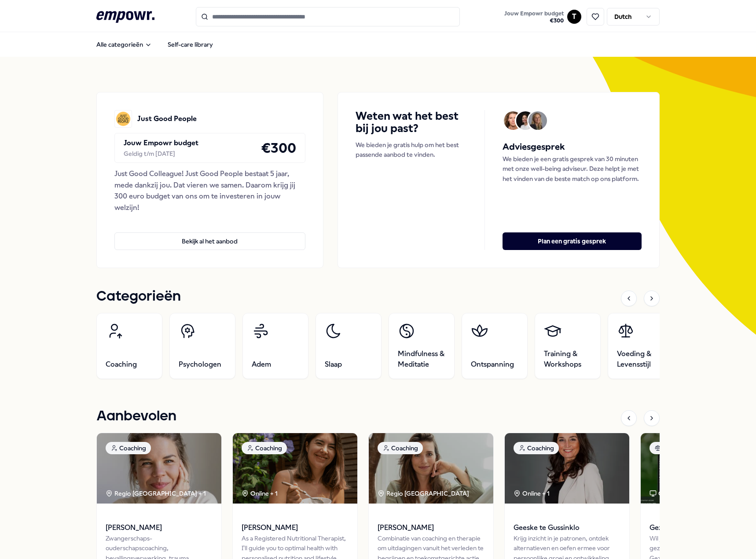 The height and width of the screenshot is (559, 756). What do you see at coordinates (210, 190) in the screenshot?
I see `div: Just Good Colleague! Just Good People bestaat 5 jaar, mede dankzij jou. Dat vieren we samen. Daar...` at bounding box center [210, 190].